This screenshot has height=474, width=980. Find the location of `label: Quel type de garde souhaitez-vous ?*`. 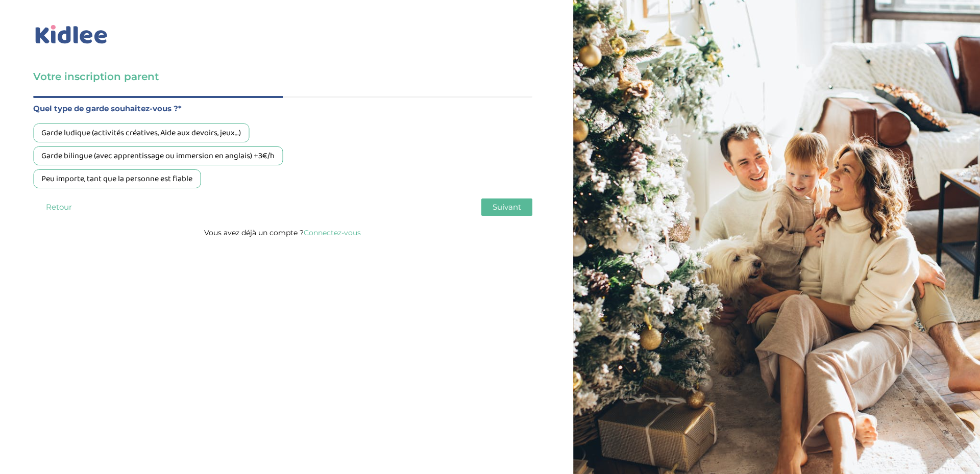

label: Quel type de garde souhaitez-vous ?* is located at coordinates (283, 109).